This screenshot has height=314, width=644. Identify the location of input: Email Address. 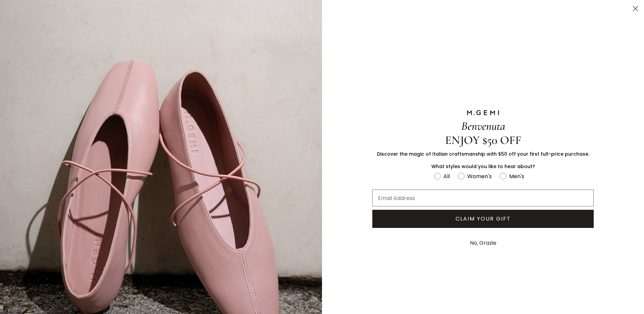
(483, 198).